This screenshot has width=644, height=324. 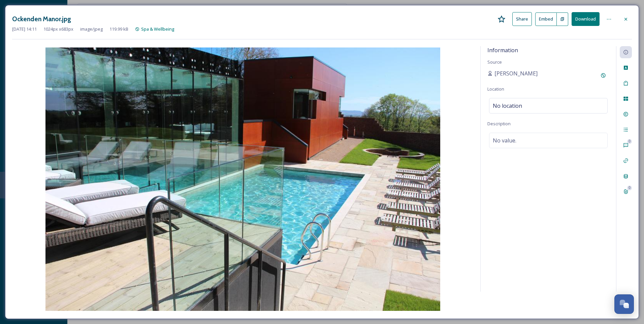 I want to click on span: Spa & Wellbeing, so click(x=158, y=29).